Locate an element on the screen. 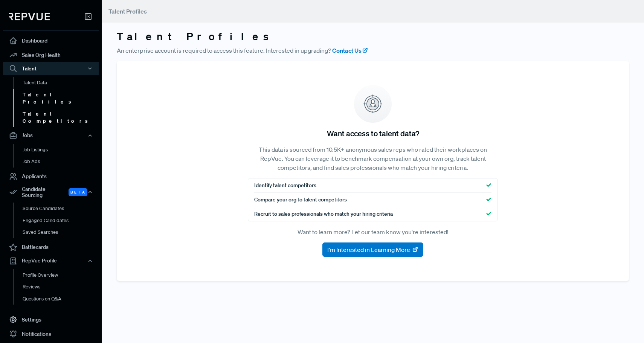 The height and width of the screenshot is (343, 644). a: Job Ads is located at coordinates (61, 161).